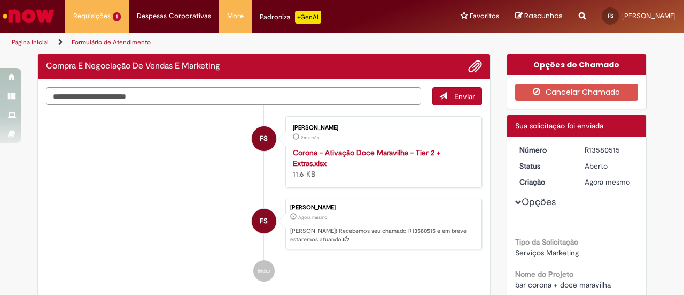 Image resolution: width=684 pixels, height=295 pixels. What do you see at coordinates (367, 158) in the screenshot?
I see `strong: Corona - Ativação Doce Maravilha - Tier 2 + Extras.xlsx` at bounding box center [367, 158].